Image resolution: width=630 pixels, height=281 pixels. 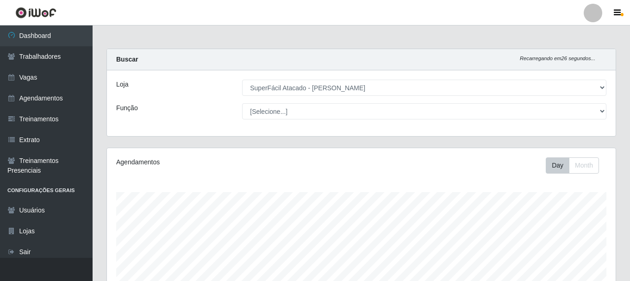 I want to click on label: Loja, so click(x=122, y=84).